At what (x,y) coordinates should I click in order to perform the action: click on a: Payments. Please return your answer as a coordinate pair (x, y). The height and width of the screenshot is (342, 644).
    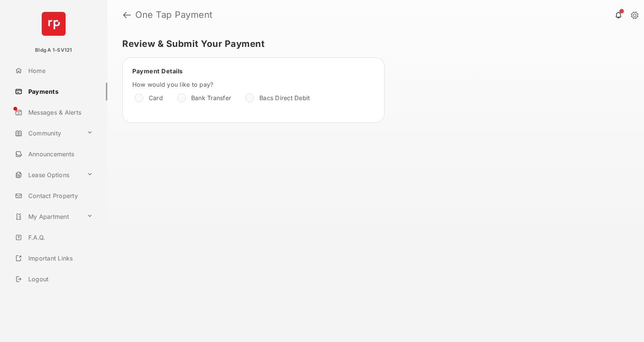
    Looking at the image, I should click on (60, 91).